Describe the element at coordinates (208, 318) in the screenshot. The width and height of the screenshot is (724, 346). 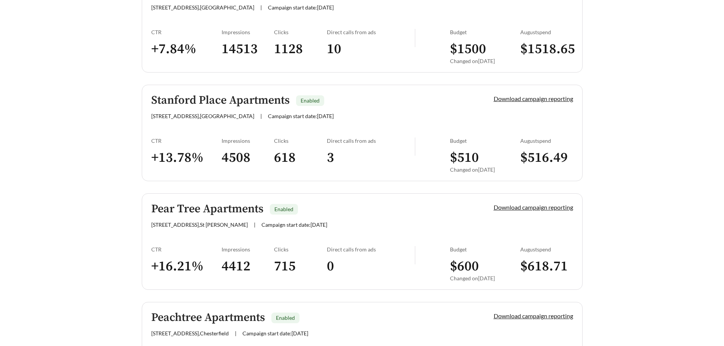
I see `h5: Peachtree Apartments` at that location.